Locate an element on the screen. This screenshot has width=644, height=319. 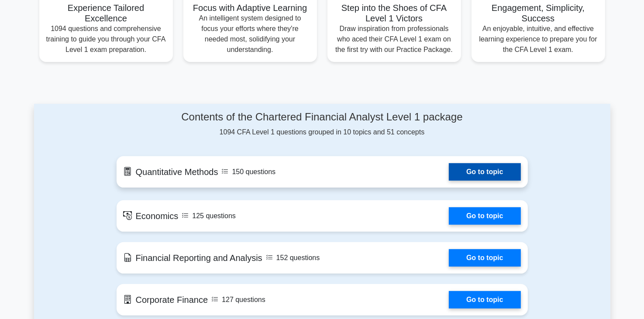
p: An enjoyable, intuitive, and effective learning experience to prepare you for the CFA Level 1 exam. is located at coordinates (538, 39).